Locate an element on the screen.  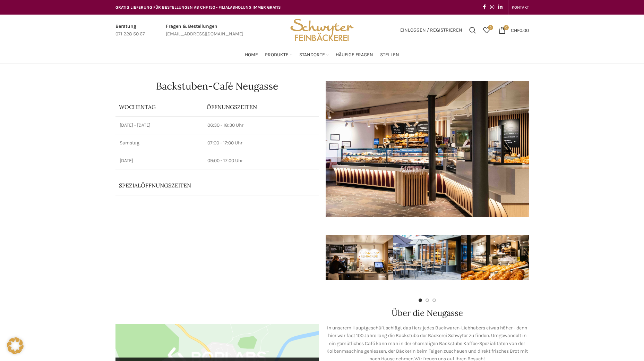
span: GRATIS LIEFERUNG FÜR BESTELLUNGEN AB CHF 150 - FILIALABHOLUNG IMMER GRATIS is located at coordinates (198, 7).